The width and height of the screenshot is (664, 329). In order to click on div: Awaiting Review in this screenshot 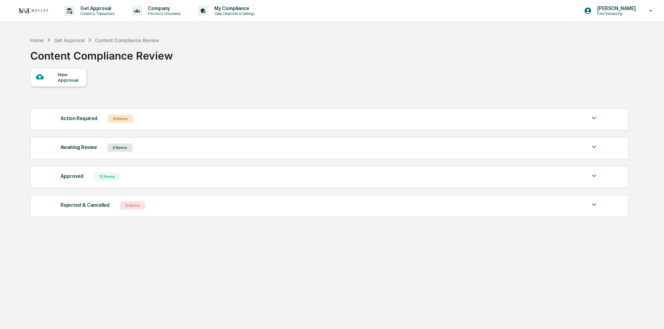, I will do `click(79, 147)`.